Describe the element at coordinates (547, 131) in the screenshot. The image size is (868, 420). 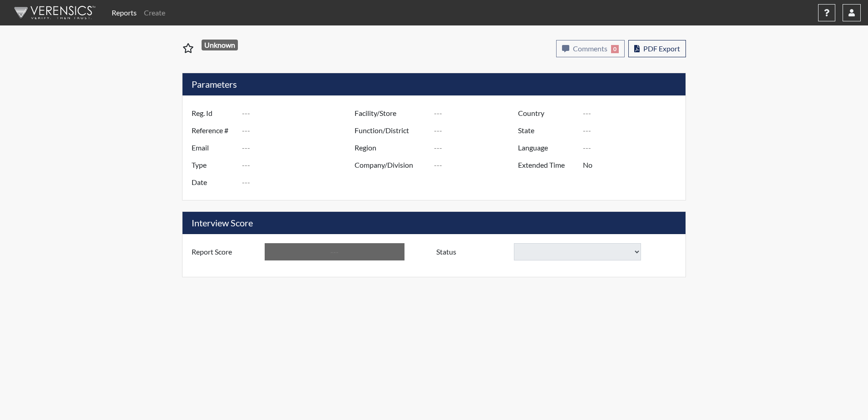
I see `label: State` at that location.